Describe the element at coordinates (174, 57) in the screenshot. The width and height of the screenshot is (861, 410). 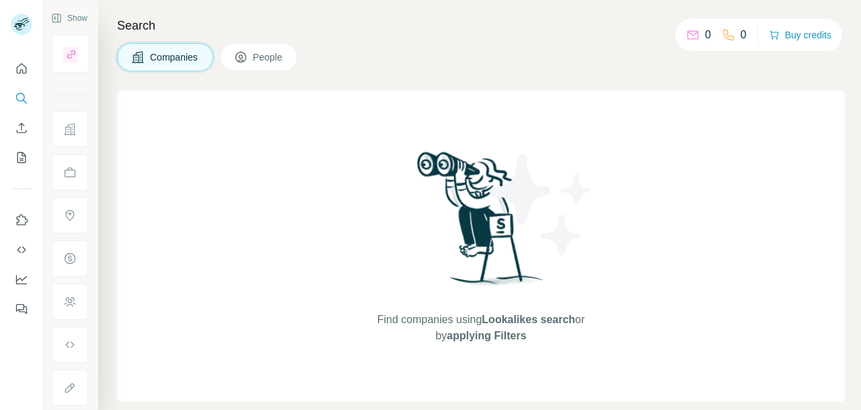
I see `span: Companies` at that location.